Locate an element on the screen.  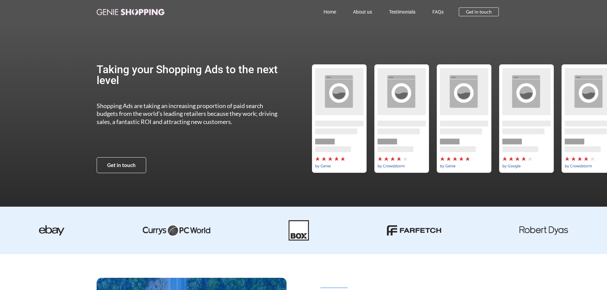
div: 3 / 5 is located at coordinates (464, 119).